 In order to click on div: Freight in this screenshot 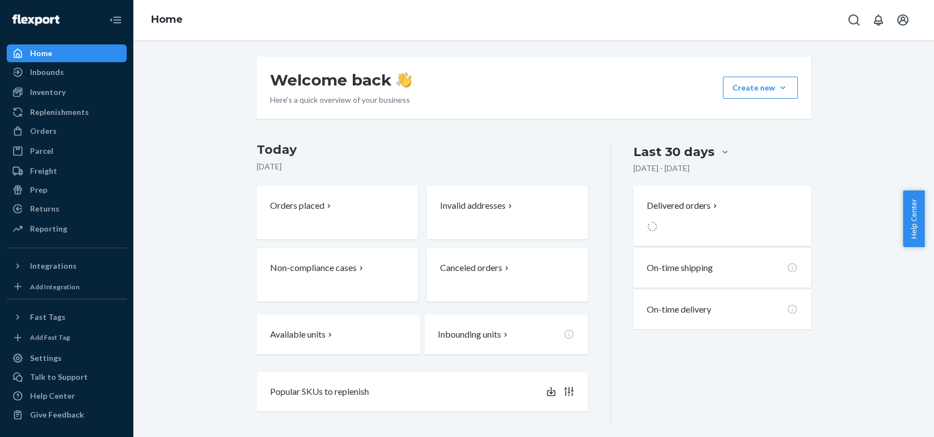, I will do `click(43, 171)`.